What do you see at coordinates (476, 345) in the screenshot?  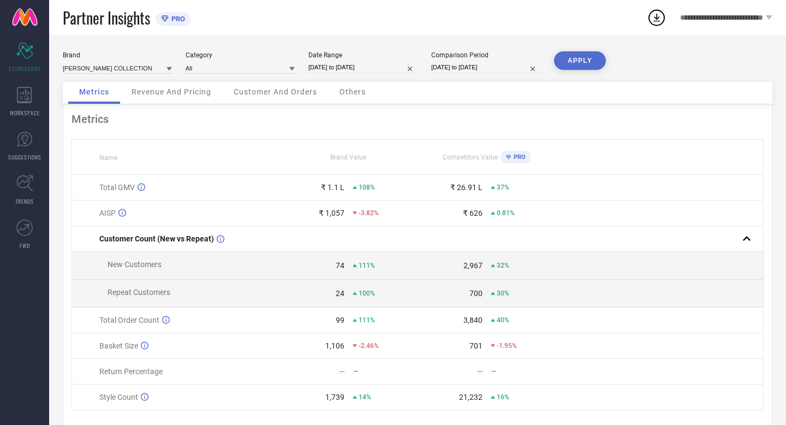 I see `div: 701` at bounding box center [476, 345].